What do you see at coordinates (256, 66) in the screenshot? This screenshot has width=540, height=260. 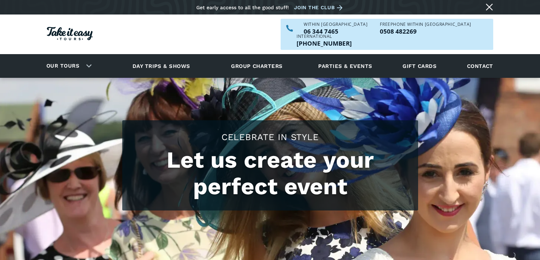 I see `a: Group charters` at bounding box center [256, 66].